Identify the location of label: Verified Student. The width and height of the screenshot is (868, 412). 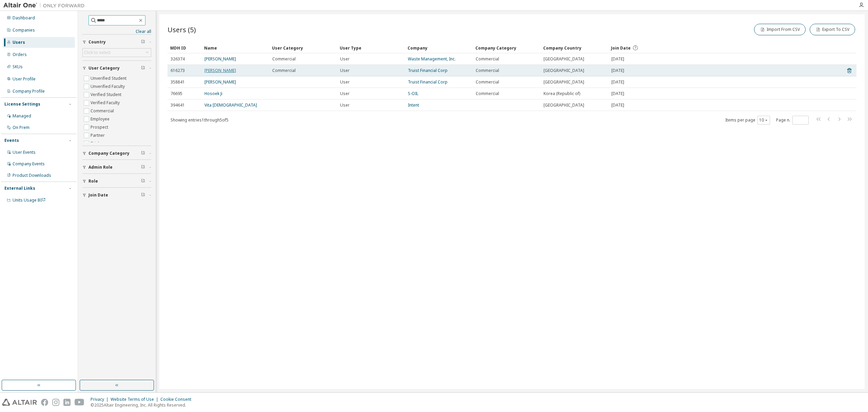
(106, 95).